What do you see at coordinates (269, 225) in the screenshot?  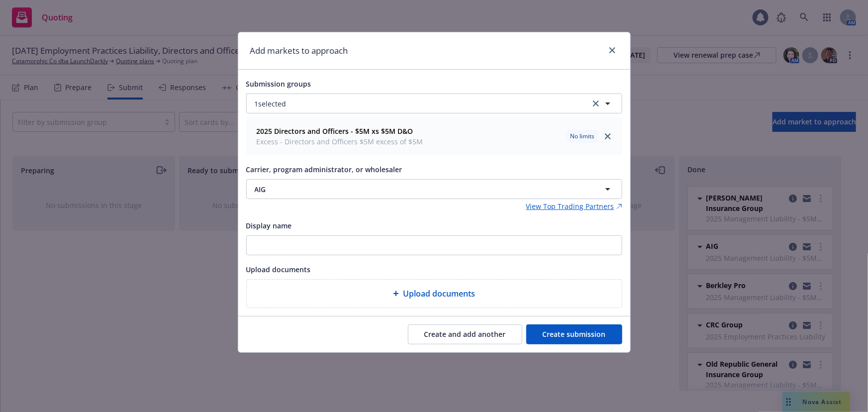 I see `span: Display name` at bounding box center [269, 225].